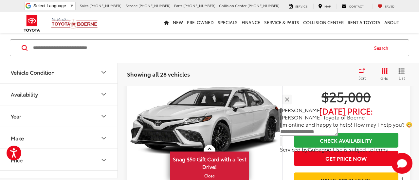 The height and width of the screenshot is (180, 419). Describe the element at coordinates (281, 22) in the screenshot. I see `a: Service & Parts: Opens in a new tab` at that location.